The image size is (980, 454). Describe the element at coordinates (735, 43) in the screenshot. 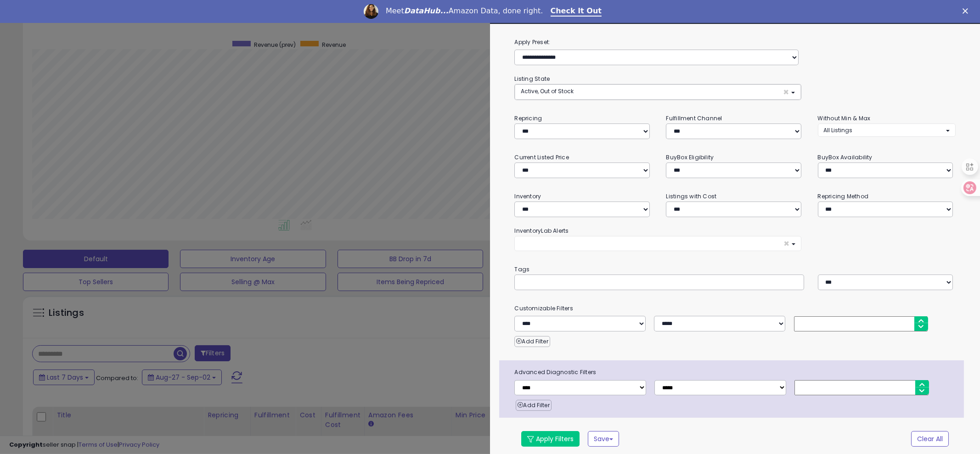

I see `label: Apply Preset:` at that location.